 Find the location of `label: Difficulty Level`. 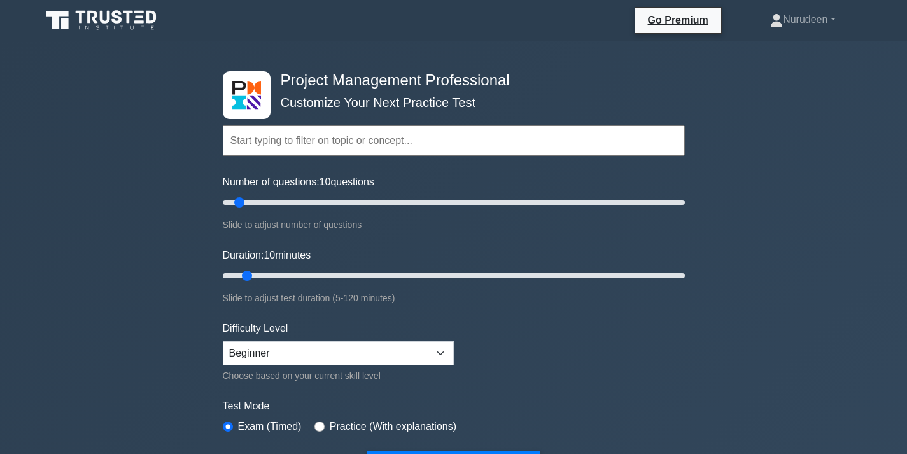

label: Difficulty Level is located at coordinates (255, 328).